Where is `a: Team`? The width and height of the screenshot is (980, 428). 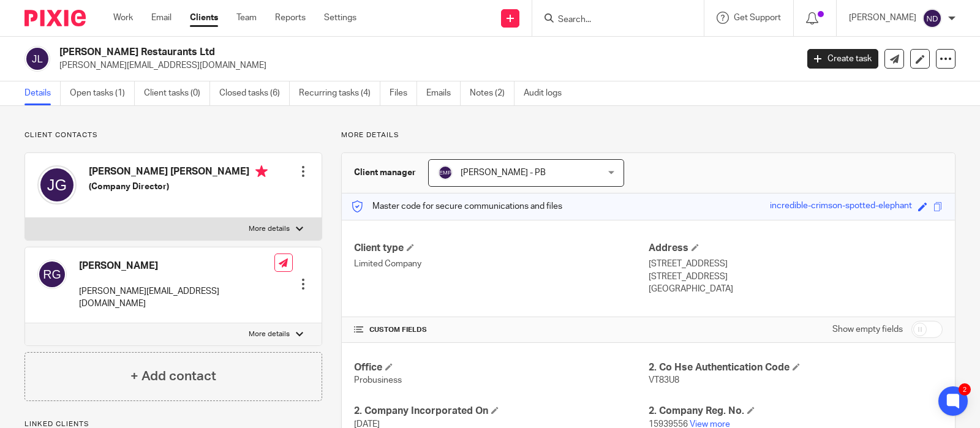
a: Team is located at coordinates (246, 18).